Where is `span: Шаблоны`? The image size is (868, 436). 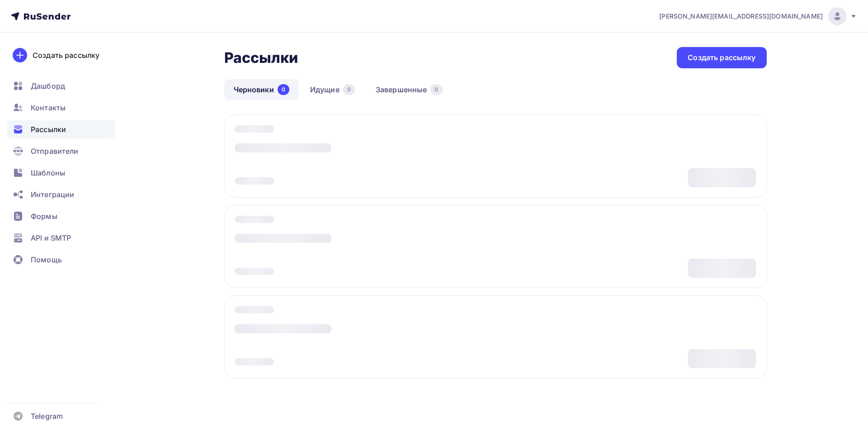 span: Шаблоны is located at coordinates (48, 173).